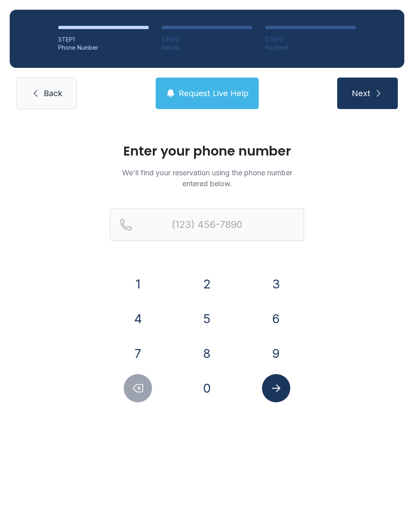 Image resolution: width=414 pixels, height=532 pixels. What do you see at coordinates (138, 284) in the screenshot?
I see `button: 1` at bounding box center [138, 284].